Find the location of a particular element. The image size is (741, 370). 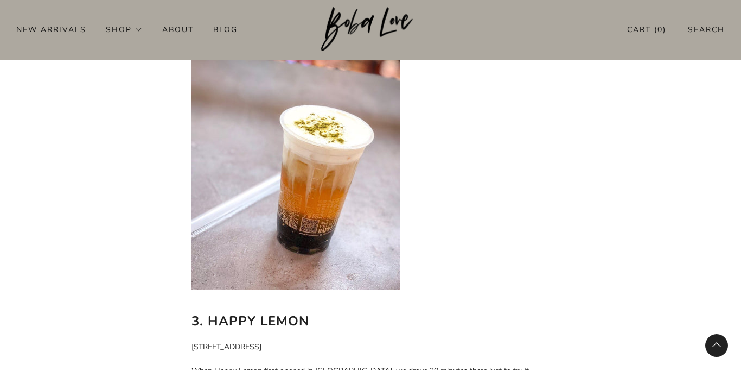

a: Cart is located at coordinates (647, 29).